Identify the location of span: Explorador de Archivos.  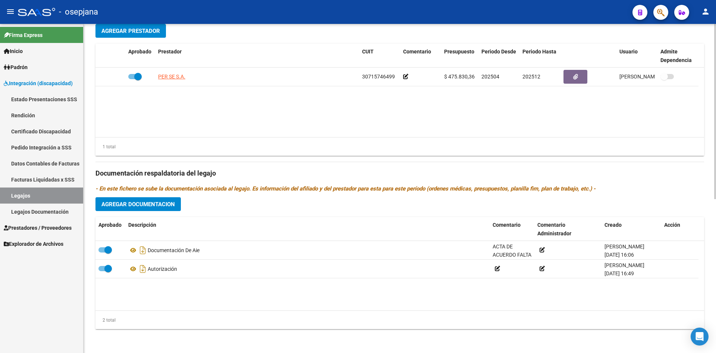
(34, 244).